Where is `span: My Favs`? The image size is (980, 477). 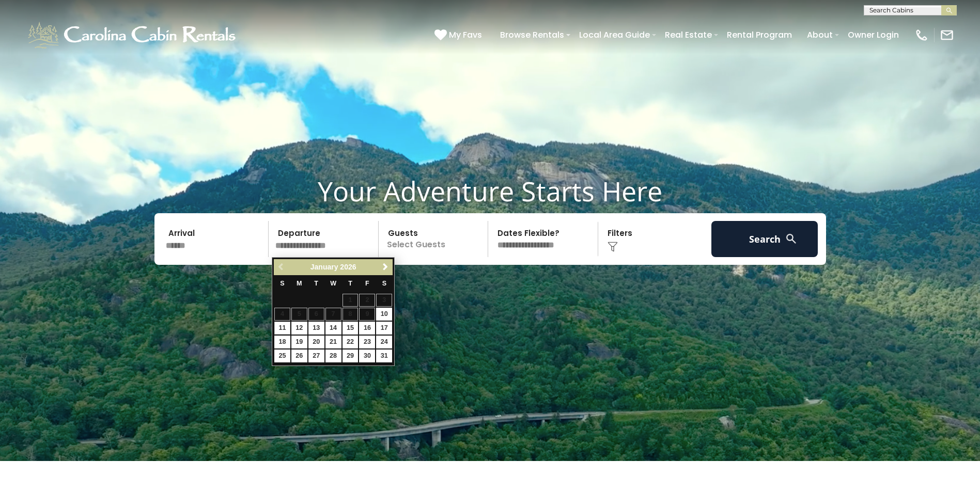 span: My Favs is located at coordinates (465, 34).